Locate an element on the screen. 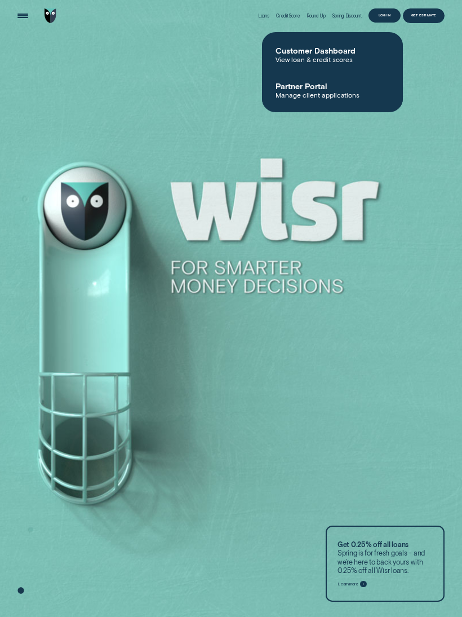 The image size is (462, 617). span: Partner Portal is located at coordinates (333, 86).